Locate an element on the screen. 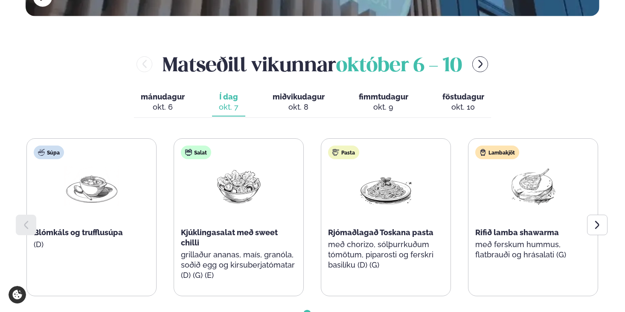 The width and height of the screenshot is (625, 312). p: (D) is located at coordinates (91, 244).